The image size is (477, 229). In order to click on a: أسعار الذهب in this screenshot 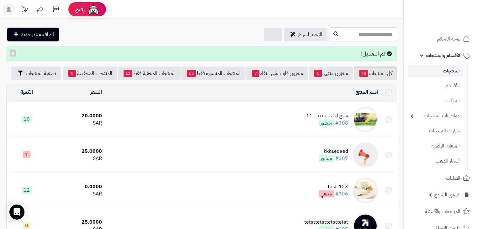, I will do `click(435, 161)`.